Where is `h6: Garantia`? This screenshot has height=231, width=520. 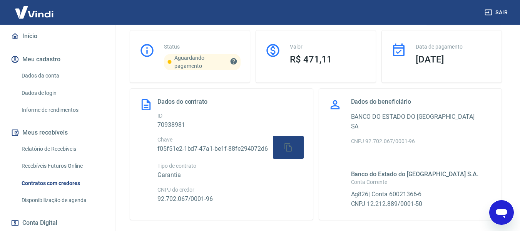 h6: Garantia is located at coordinates (231, 174).